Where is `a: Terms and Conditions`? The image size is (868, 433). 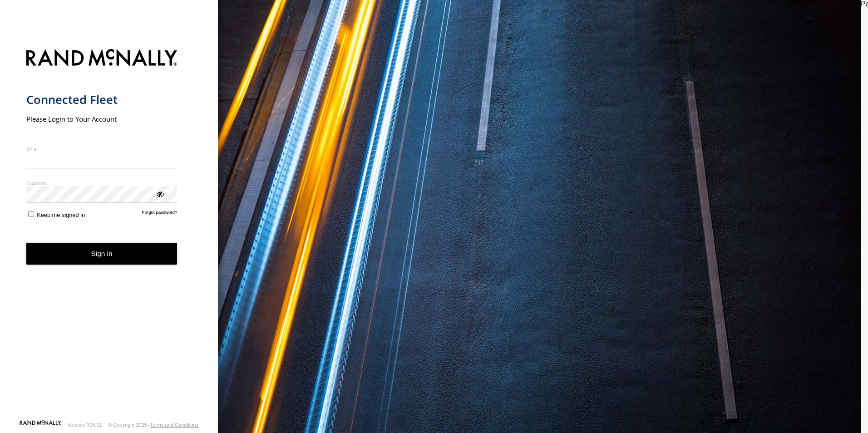
a: Terms and Conditions is located at coordinates (174, 425).